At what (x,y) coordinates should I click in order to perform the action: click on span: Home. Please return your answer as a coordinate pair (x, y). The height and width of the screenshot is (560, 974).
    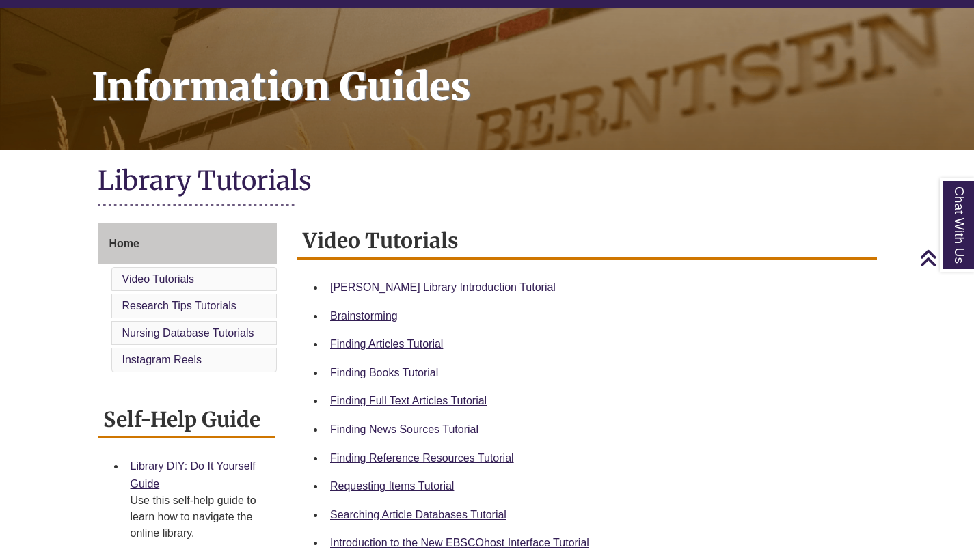
    Looking at the image, I should click on (124, 243).